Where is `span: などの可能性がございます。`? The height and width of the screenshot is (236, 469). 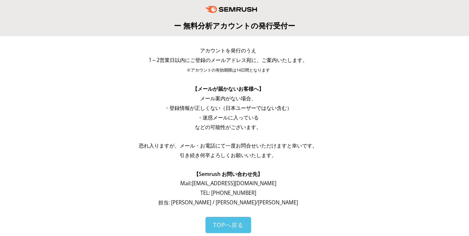 span: などの可能性がございます。 is located at coordinates (228, 127).